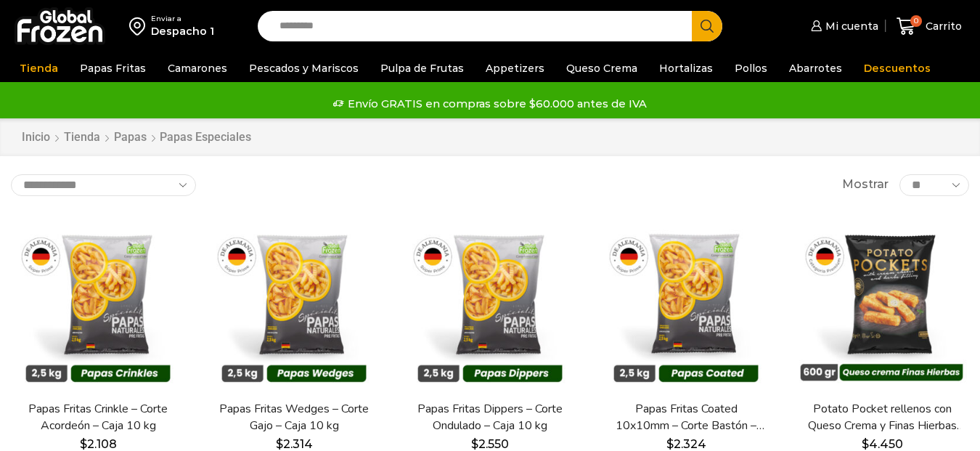  Describe the element at coordinates (35, 137) in the screenshot. I see `a: Inicio` at that location.